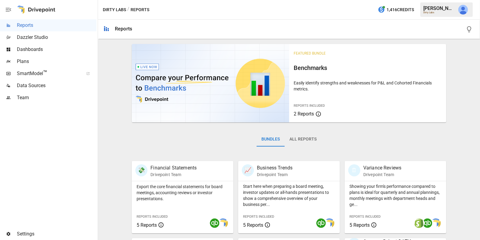  What do you see at coordinates (395, 10) in the screenshot?
I see `button: 1,416Credits` at bounding box center [395, 10].